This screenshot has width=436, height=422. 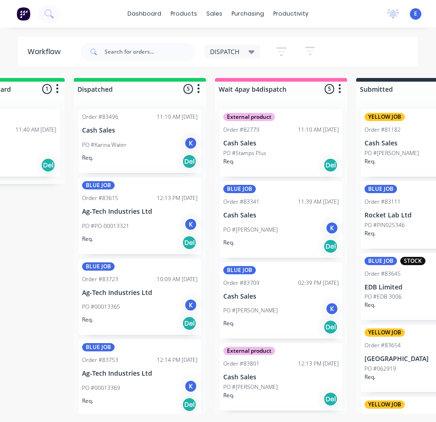 I want to click on p: PO #PO-00013321, so click(x=106, y=226).